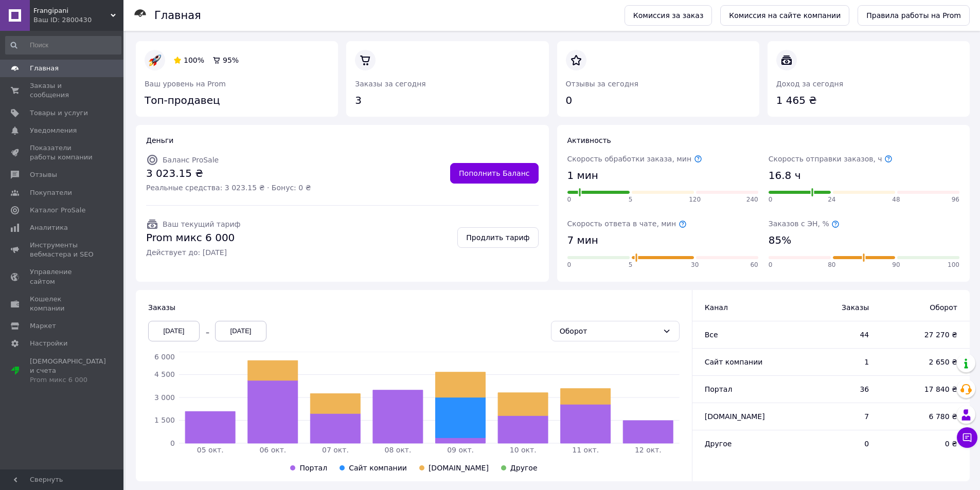  What do you see at coordinates (49, 228) in the screenshot?
I see `span: Аналитика` at bounding box center [49, 228].